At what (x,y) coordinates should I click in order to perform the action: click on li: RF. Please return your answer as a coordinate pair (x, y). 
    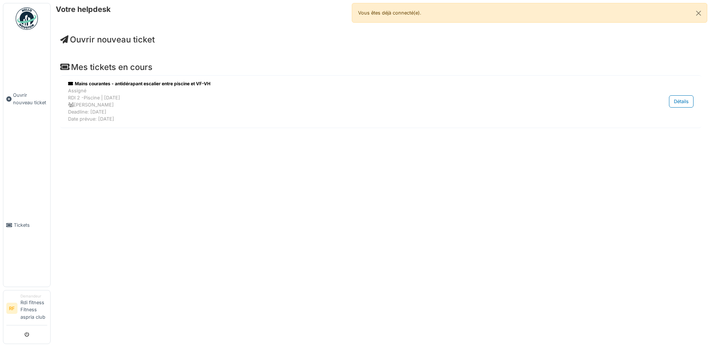
    Looking at the image, I should click on (12, 308).